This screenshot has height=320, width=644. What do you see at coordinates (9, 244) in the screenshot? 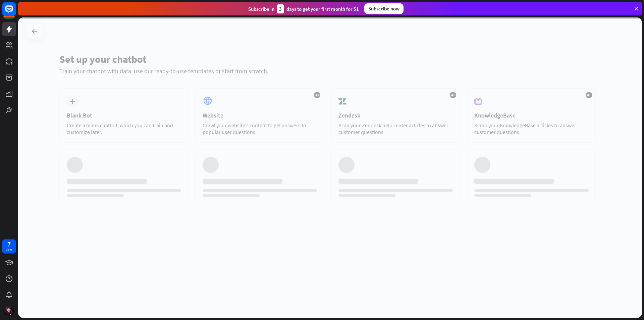
I see `div: 7` at bounding box center [9, 244].